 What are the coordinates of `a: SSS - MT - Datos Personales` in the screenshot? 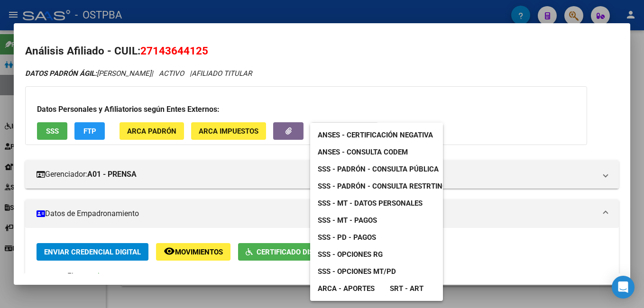 It's located at (370, 204).